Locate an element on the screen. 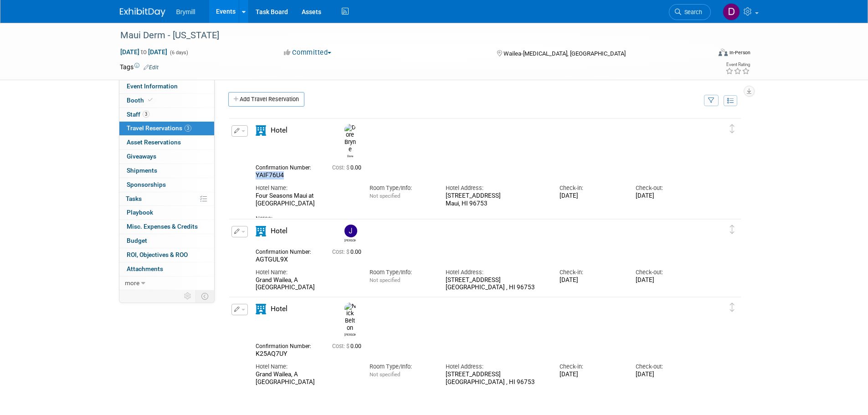 Image resolution: width=868 pixels, height=415 pixels. span: Attachments is located at coordinates (145, 268).